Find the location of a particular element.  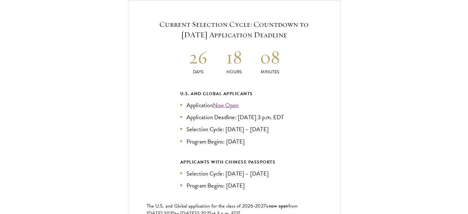

span: is is located at coordinates (267, 206).